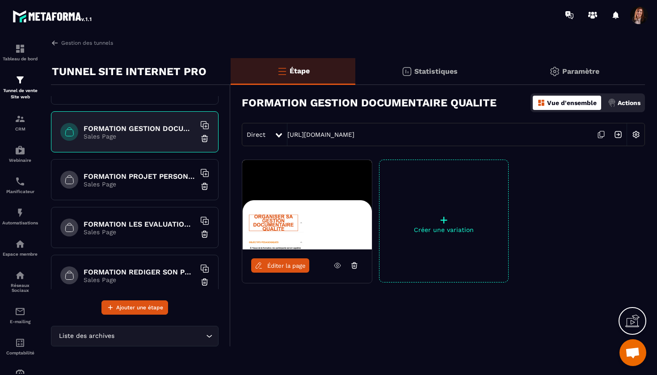  What do you see at coordinates (139, 176) in the screenshot?
I see `h6: FORMATION PROJET PERSONNALISE` at bounding box center [139, 176].